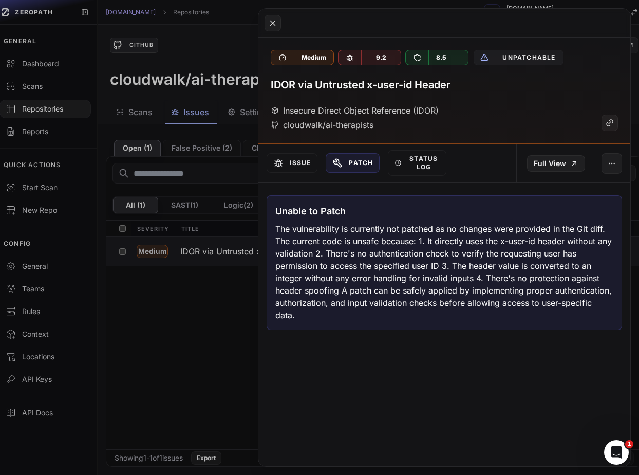 Image resolution: width=639 pixels, height=475 pixels. What do you see at coordinates (322, 125) in the screenshot?
I see `div: cloudwalk/ai-therapists` at bounding box center [322, 125].